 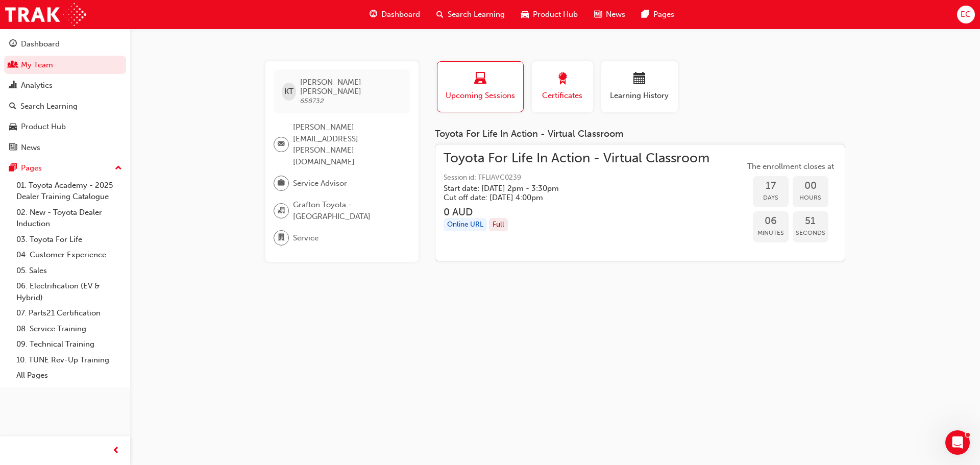 I want to click on button: DashboardMy TeamAnalyticsSearch LearningProduct HubNews, so click(x=65, y=96).